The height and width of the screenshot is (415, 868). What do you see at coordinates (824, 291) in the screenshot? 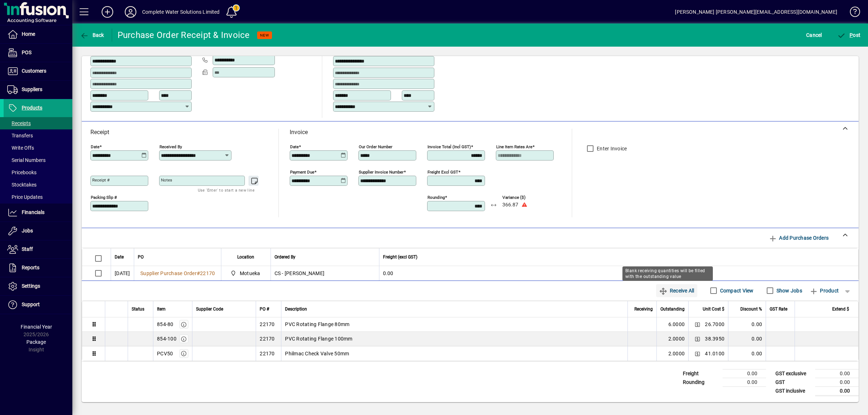
I see `span: Product` at bounding box center [824, 291].